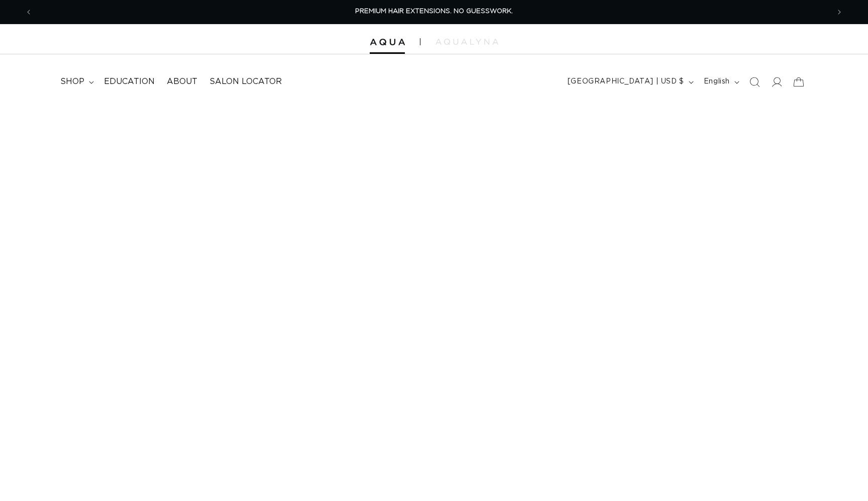 The image size is (868, 501). Describe the element at coordinates (387, 42) in the screenshot. I see `img: Aqua Hair Extensions` at that location.